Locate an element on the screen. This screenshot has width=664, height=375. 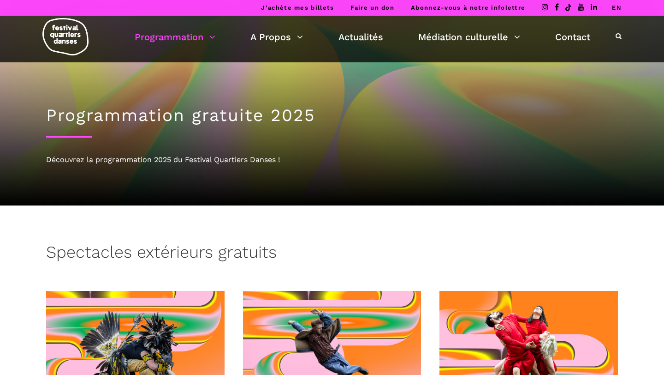
a: Contact is located at coordinates (573, 37).